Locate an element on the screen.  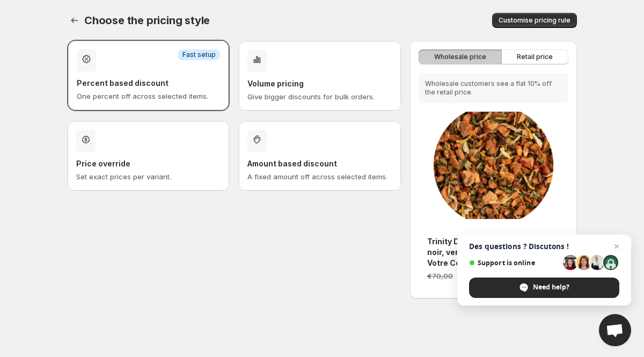
span: Retail price is located at coordinates (535, 57).